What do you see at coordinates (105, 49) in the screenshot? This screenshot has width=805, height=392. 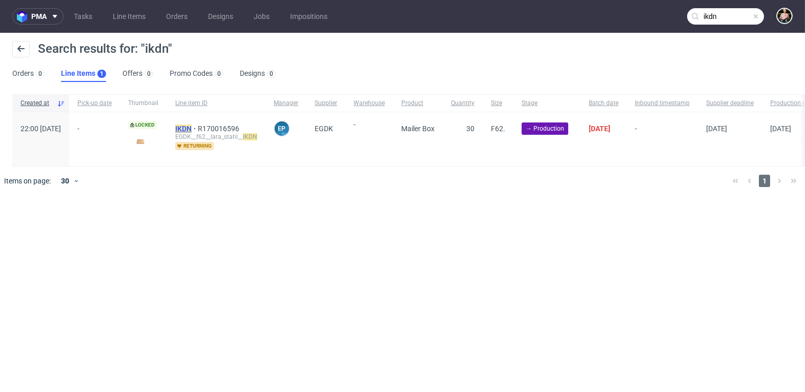 I see `span: Search results for: "ikdn"` at bounding box center [105, 49].